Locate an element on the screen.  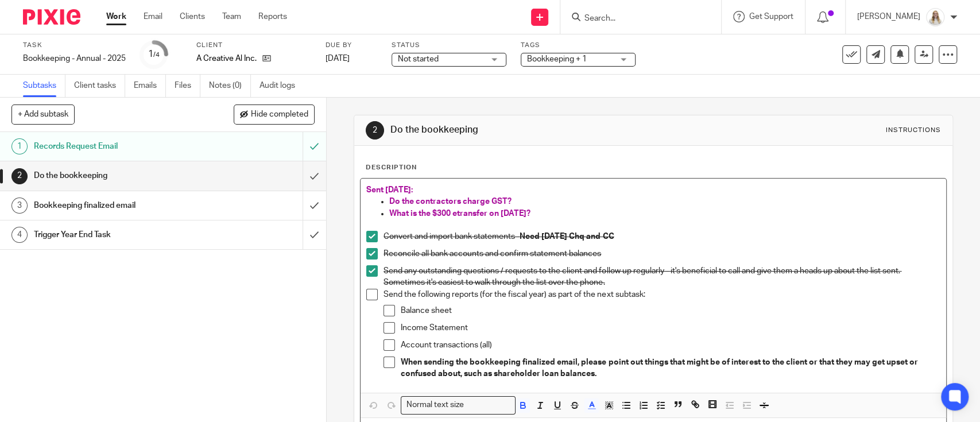
div: Search for option is located at coordinates (458, 405).